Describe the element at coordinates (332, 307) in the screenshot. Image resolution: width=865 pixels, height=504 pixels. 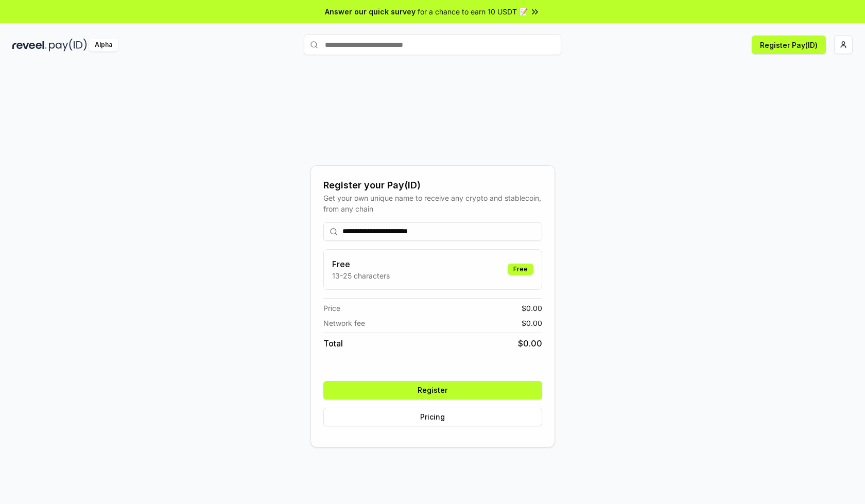
I see `span: Price` at that location.